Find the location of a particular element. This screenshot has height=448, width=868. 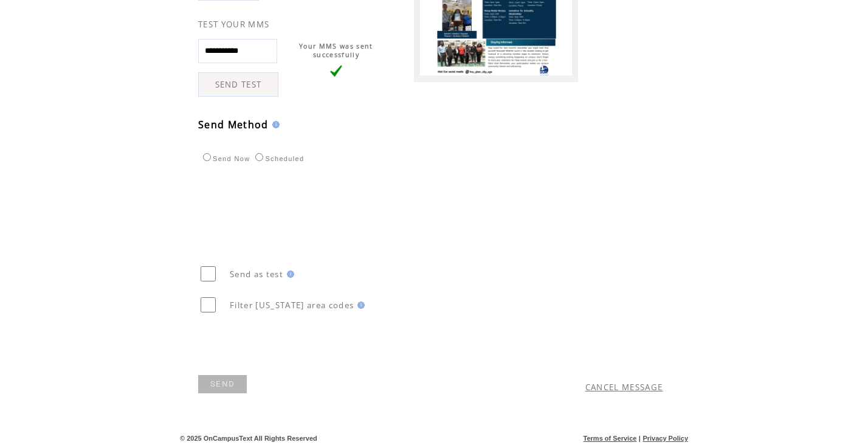

a: Terms of Service is located at coordinates (610, 438).